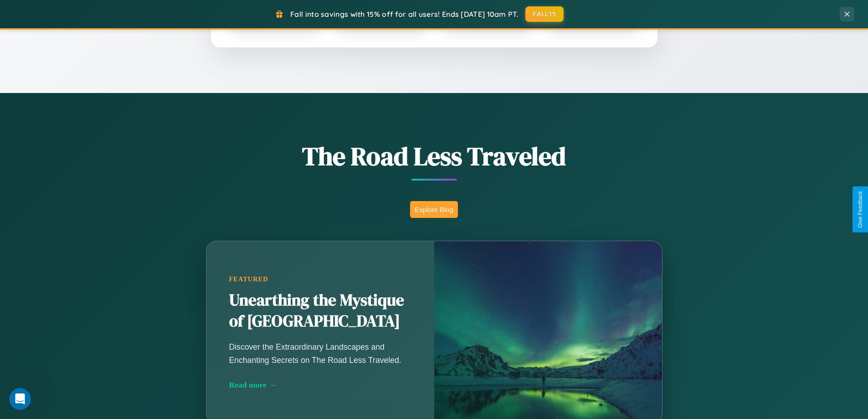  What do you see at coordinates (544, 14) in the screenshot?
I see `button: FALL15` at bounding box center [544, 14].